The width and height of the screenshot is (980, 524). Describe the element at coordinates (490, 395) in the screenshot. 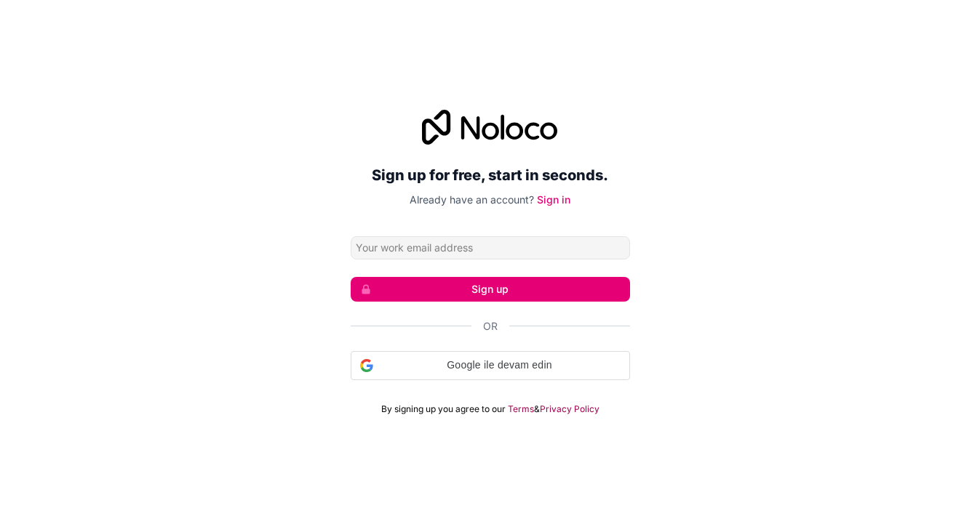

I see `div: Google ile oturum açın. Yeni sekmede açılır` at that location.